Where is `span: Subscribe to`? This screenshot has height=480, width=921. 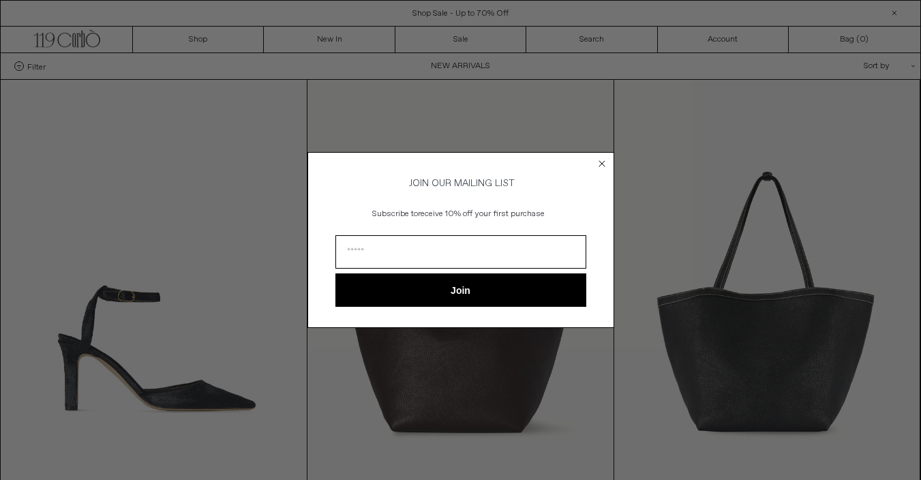
span: Subscribe to is located at coordinates (395, 214).